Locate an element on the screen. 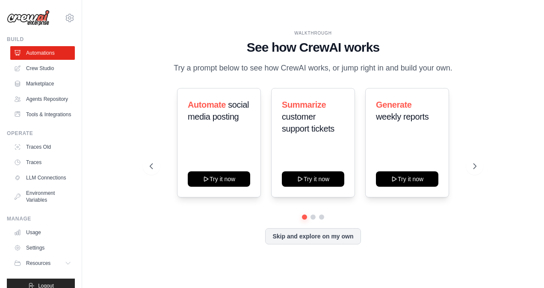  a: Crew Studio is located at coordinates (42, 68).